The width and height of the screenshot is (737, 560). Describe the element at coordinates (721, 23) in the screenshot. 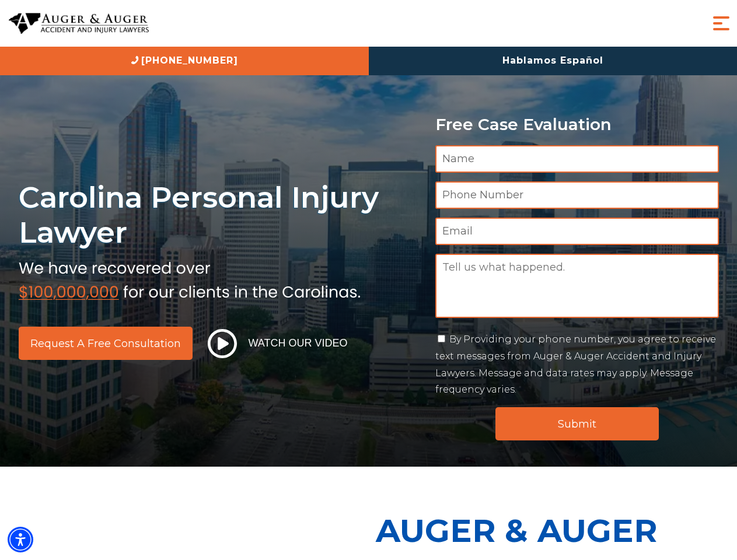

I see `button: Menu` at that location.